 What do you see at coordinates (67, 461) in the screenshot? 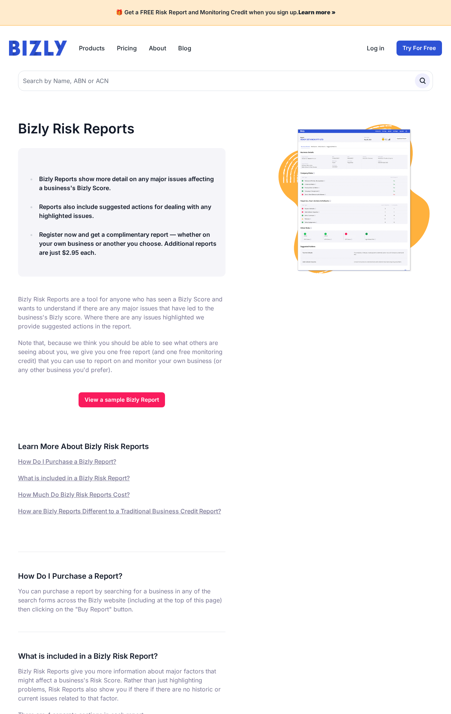
I see `a: How Do I Purchase a Bizly Report?` at bounding box center [67, 461].